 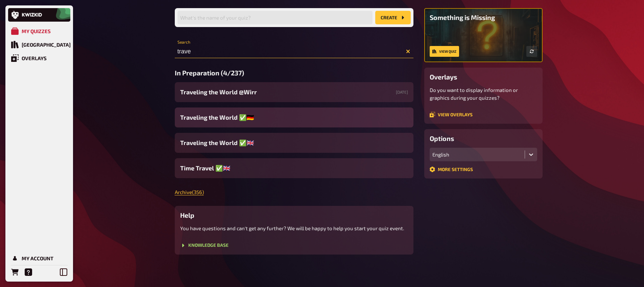 I want to click on a: Knowledge Base, so click(x=204, y=245).